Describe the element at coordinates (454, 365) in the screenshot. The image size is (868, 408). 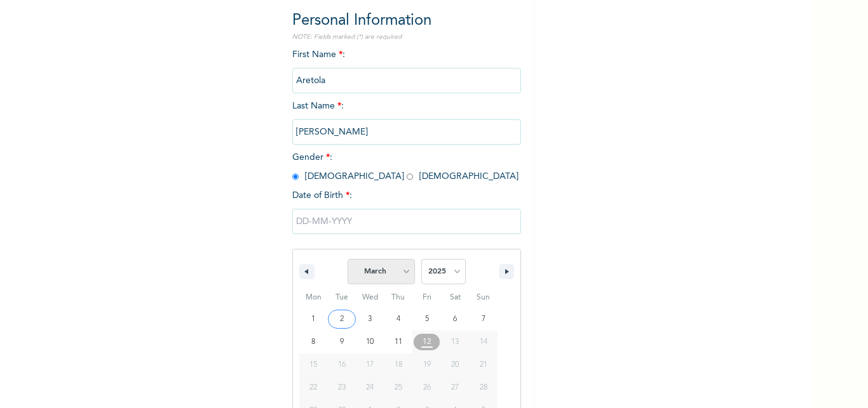
I see `span: 20` at that location.